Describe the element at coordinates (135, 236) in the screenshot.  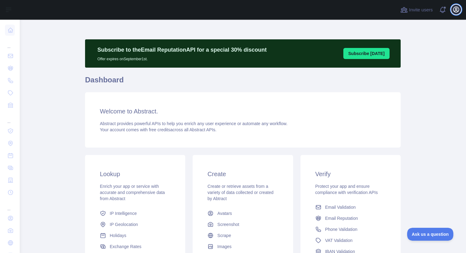
I see `a: Holidays` at that location.